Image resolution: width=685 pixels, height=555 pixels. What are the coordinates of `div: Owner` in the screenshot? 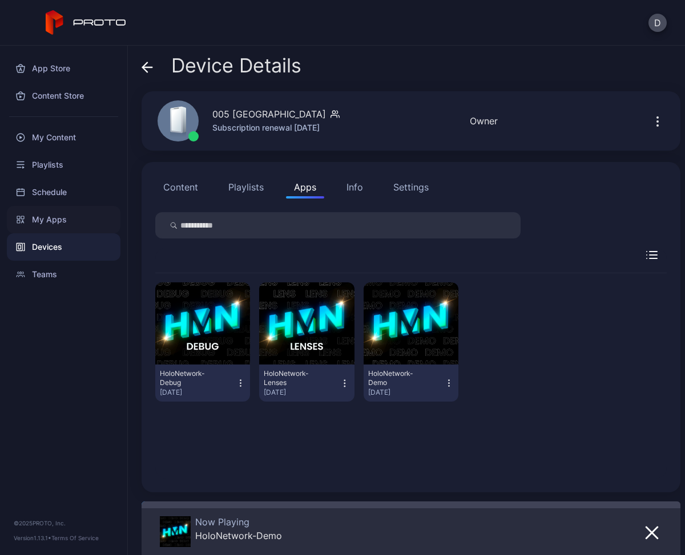 It's located at (483, 121).